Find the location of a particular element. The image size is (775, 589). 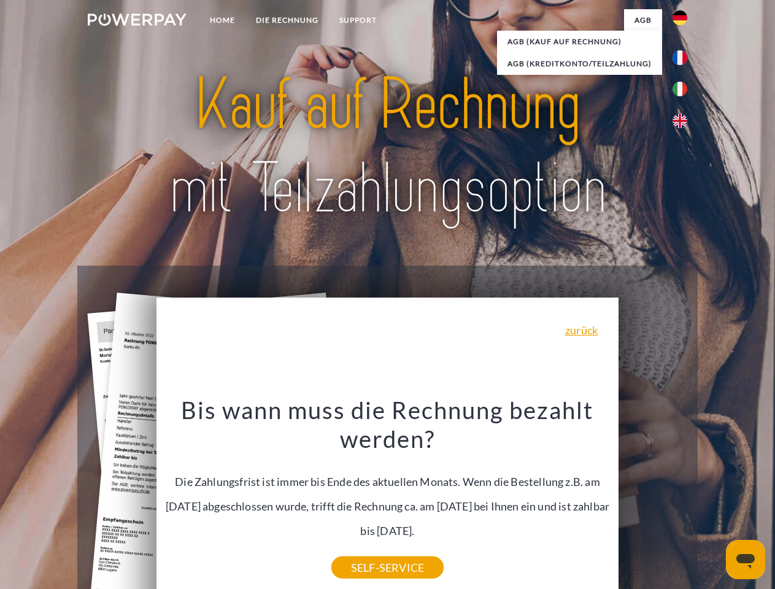

a: SELF-SERVICE is located at coordinates (387, 568).